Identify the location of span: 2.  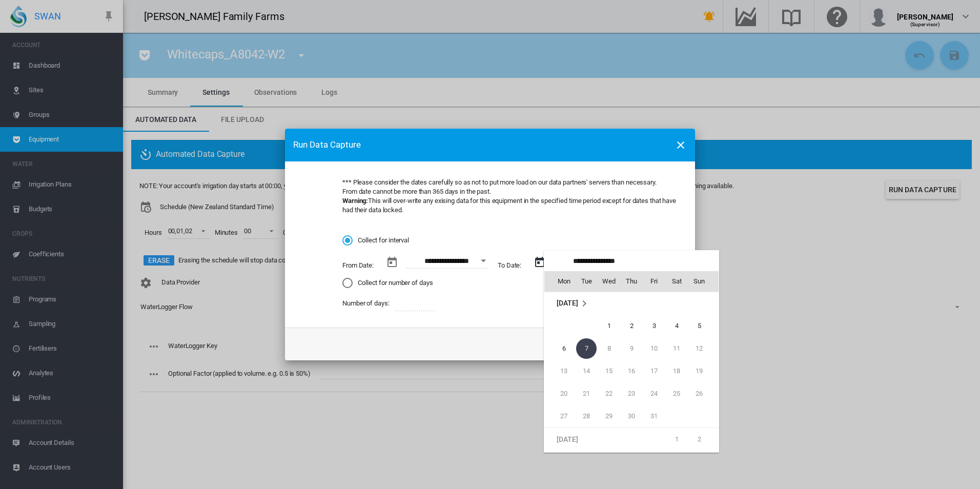
(632, 326).